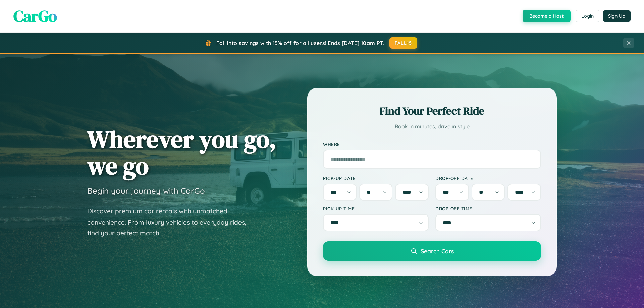  I want to click on button: Login, so click(588, 16).